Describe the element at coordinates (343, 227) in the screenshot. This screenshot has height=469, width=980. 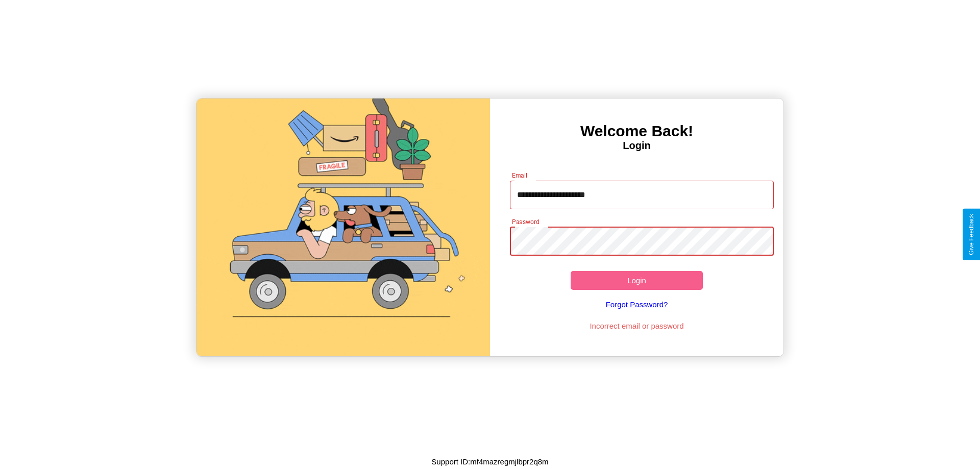
I see `img: gif` at that location.